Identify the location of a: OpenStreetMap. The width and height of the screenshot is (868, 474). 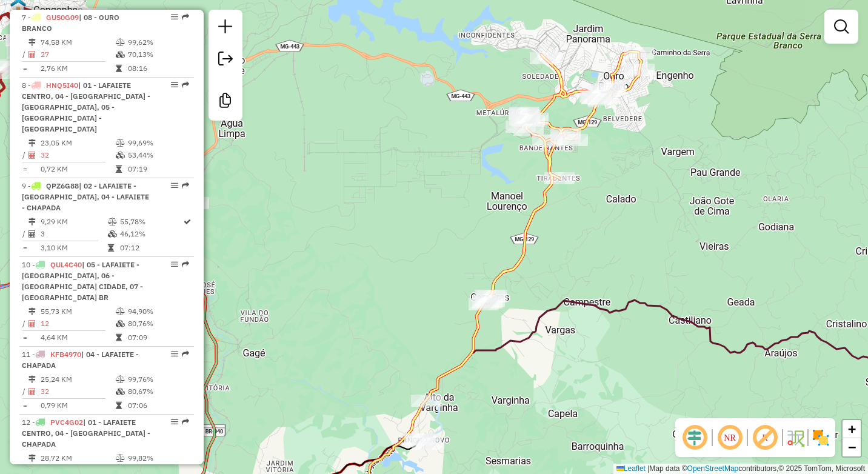
(713, 469).